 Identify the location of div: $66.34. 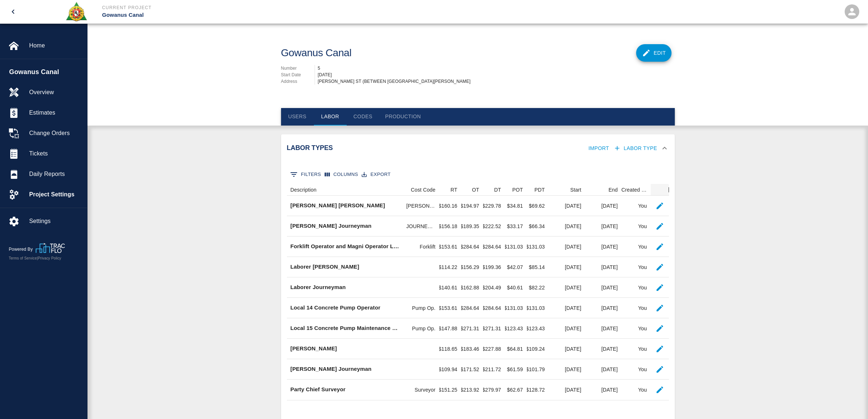
(537, 226).